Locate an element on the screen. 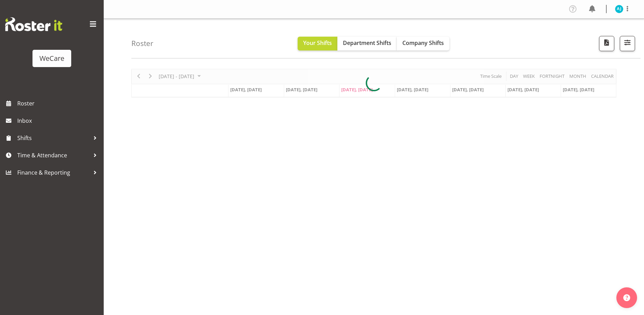  span: Inbox is located at coordinates (59, 121).